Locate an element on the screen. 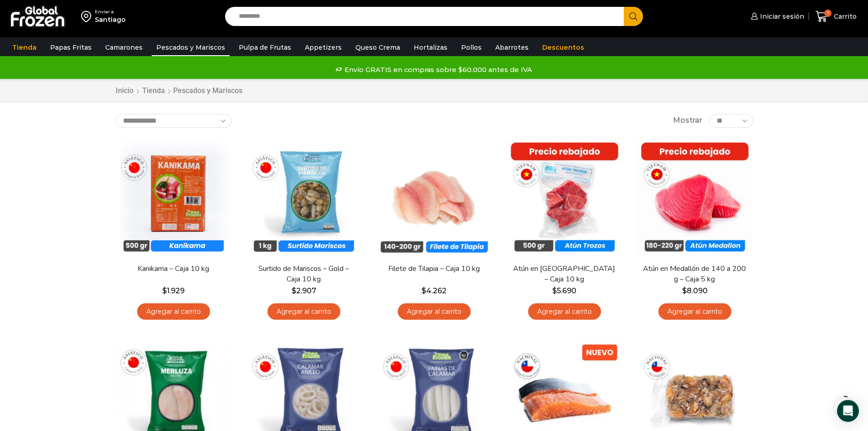 The height and width of the screenshot is (431, 868). a: Agregar al carrito: “Surtido de Mariscos - Gold - Caja 10 kg” is located at coordinates (304, 312).